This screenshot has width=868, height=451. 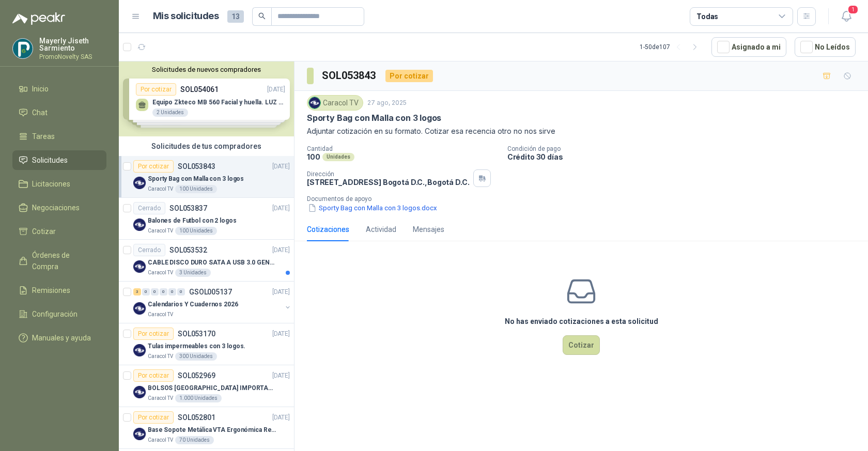 I want to click on a: Configuración, so click(x=60, y=314).